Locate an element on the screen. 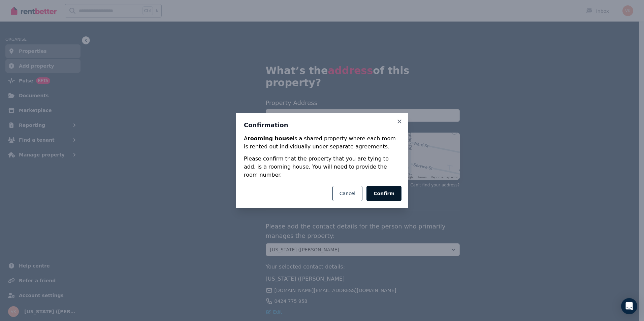 This screenshot has height=321, width=644. strong: rooming house is located at coordinates (270, 138).